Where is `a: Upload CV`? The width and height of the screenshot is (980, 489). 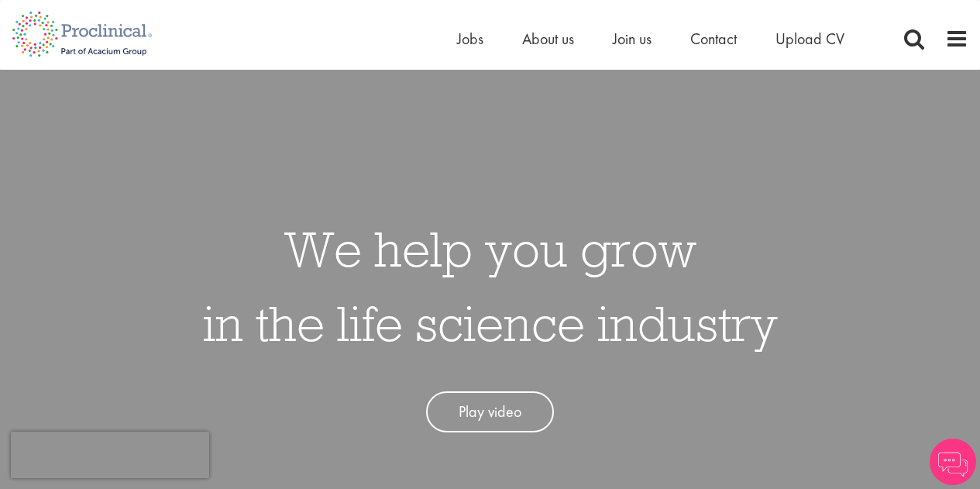
a: Upload CV is located at coordinates (809, 39).